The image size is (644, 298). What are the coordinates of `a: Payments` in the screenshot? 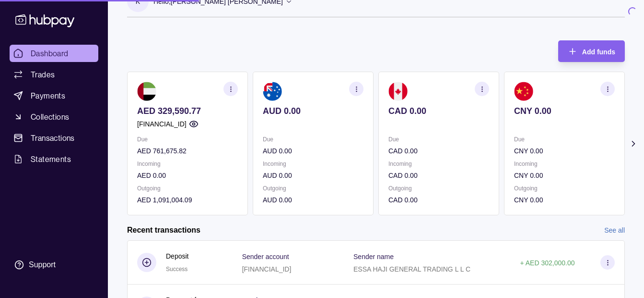 It's located at (54, 96).